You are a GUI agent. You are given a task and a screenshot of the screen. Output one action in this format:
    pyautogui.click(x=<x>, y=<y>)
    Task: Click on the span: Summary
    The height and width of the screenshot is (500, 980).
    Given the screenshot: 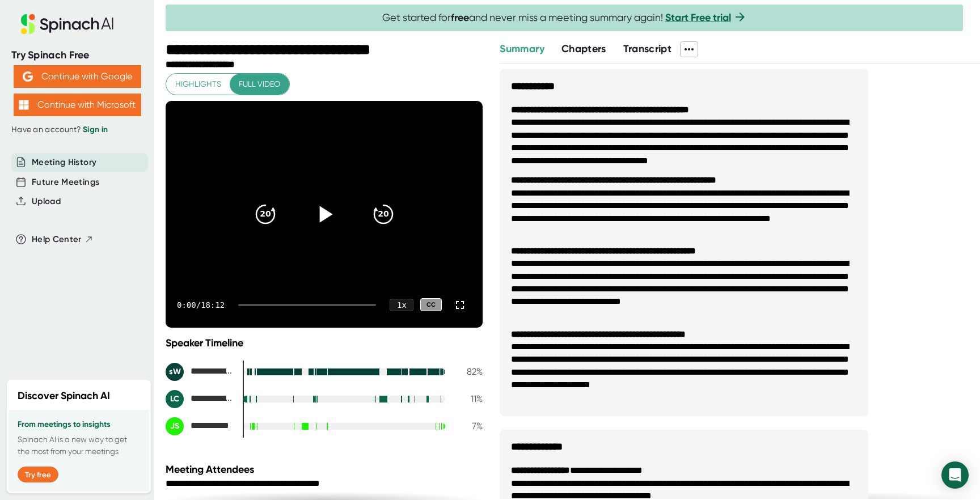 What is the action you would take?
    pyautogui.click(x=521, y=48)
    